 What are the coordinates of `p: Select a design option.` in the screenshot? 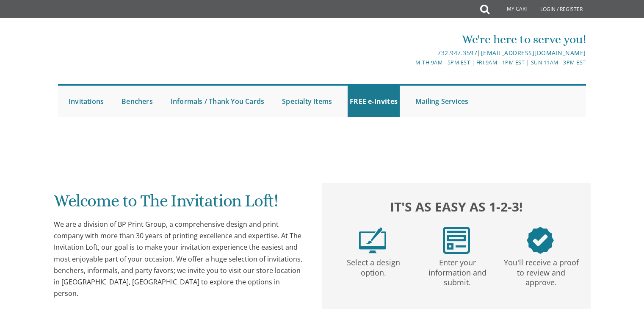 It's located at (373, 266).